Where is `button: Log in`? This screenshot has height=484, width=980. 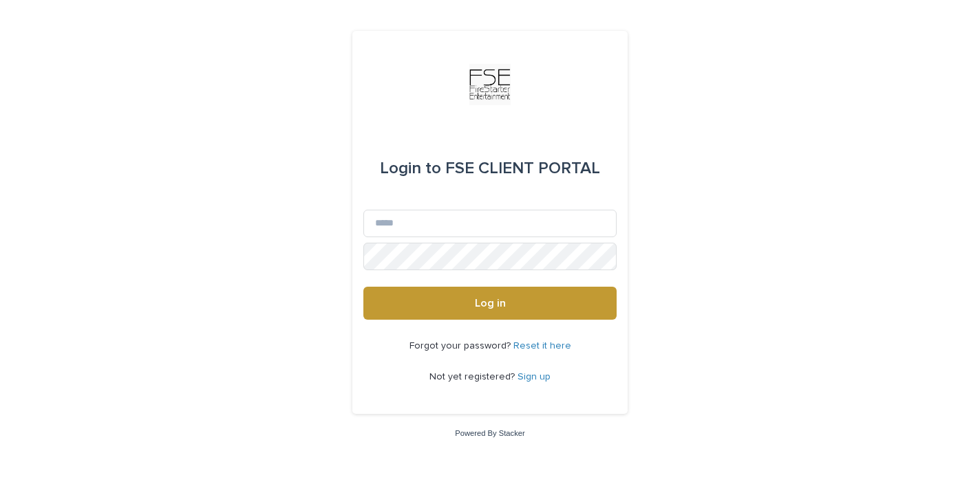
button: Log in is located at coordinates (490, 303).